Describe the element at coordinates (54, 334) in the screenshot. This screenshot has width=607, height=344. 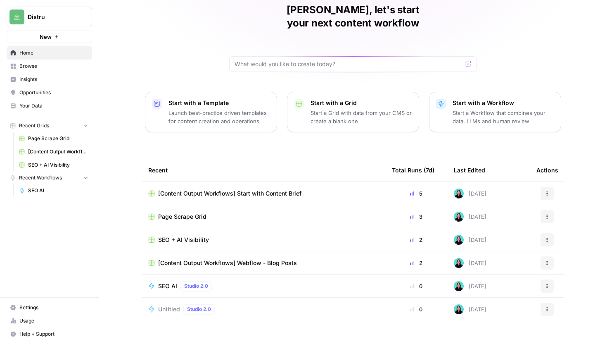
I see `span: Help + Support` at that location.